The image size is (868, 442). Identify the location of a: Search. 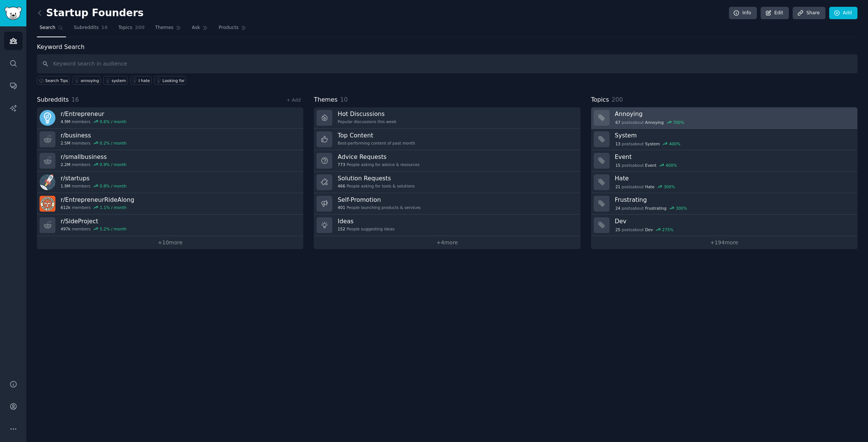
(51, 29).